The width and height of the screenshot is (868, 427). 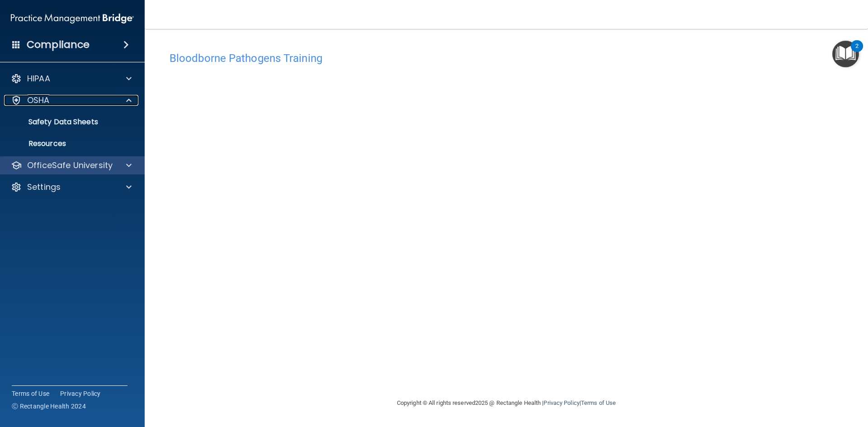 What do you see at coordinates (71, 78) in the screenshot?
I see `a: HIPAA` at bounding box center [71, 78].